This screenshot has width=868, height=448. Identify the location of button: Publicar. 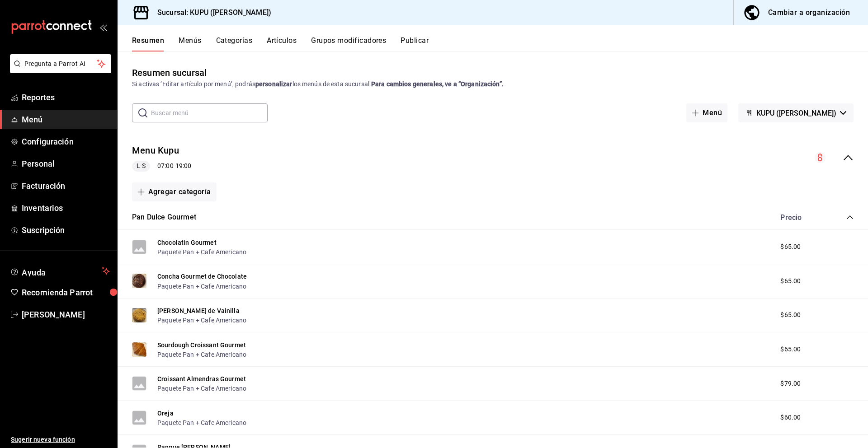
(414, 44).